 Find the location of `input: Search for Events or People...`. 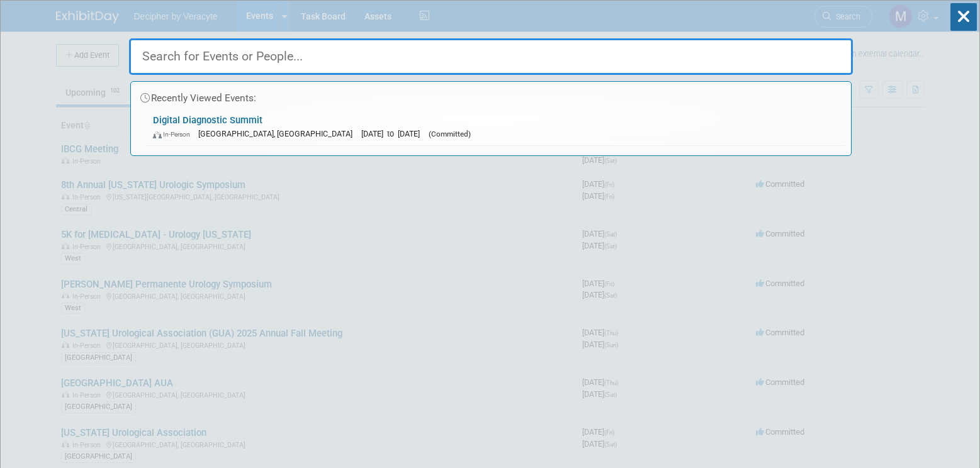

input: Search for Events or People... is located at coordinates (491, 57).